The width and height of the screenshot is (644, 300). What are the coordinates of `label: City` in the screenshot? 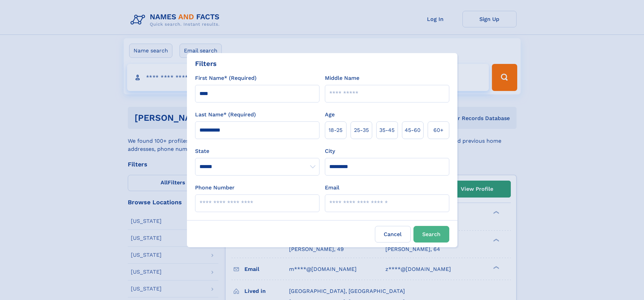 It's located at (330, 151).